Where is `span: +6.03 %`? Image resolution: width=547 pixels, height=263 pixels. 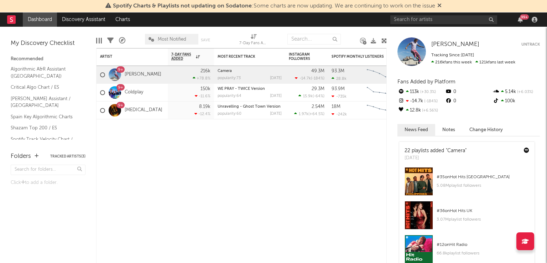
span: +6.03 % is located at coordinates (524, 92).